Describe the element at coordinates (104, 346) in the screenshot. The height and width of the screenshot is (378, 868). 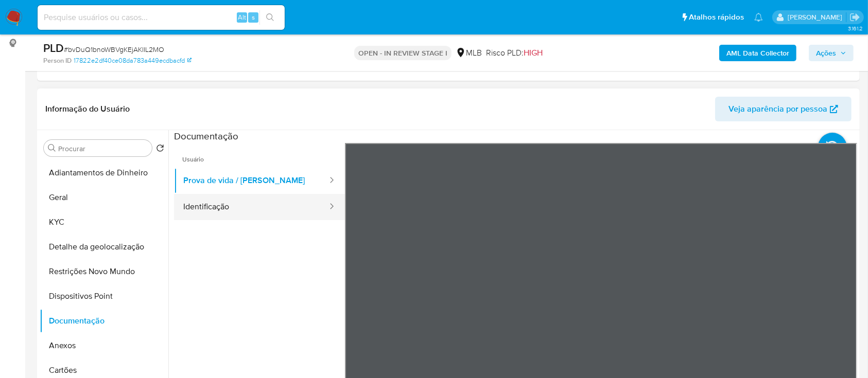
I see `button: Anexos` at that location.